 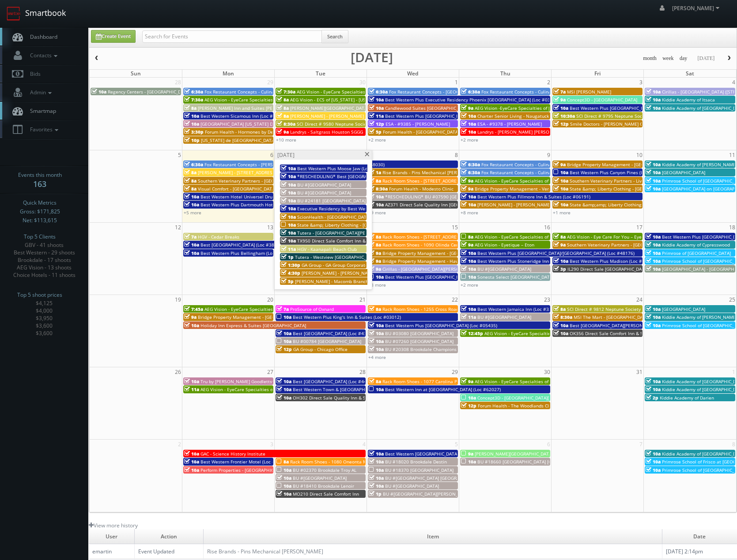 What do you see at coordinates (191, 141) in the screenshot?
I see `span: 10p` at bounding box center [191, 141].